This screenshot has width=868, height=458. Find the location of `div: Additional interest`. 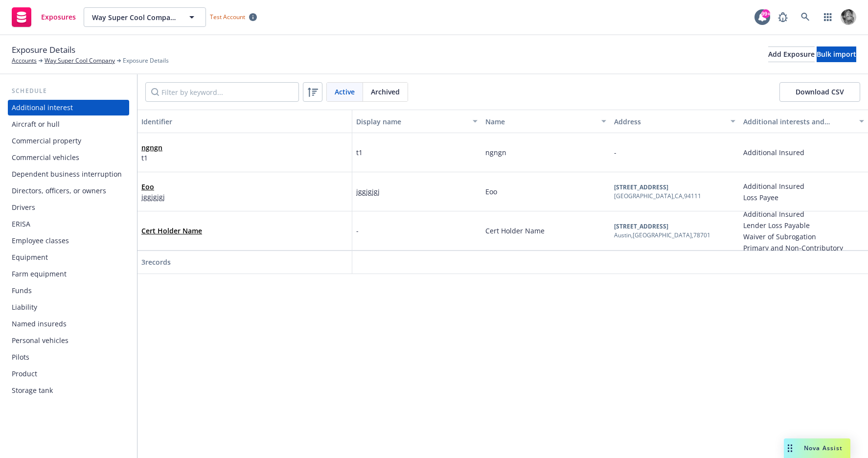

div: Additional interest is located at coordinates (42, 107).